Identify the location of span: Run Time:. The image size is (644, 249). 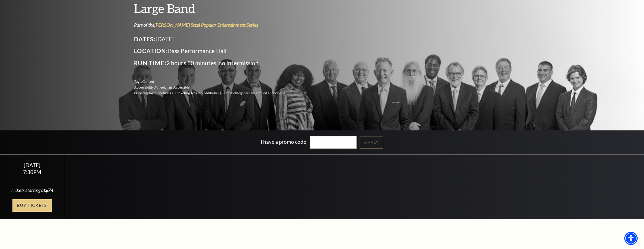
(150, 63).